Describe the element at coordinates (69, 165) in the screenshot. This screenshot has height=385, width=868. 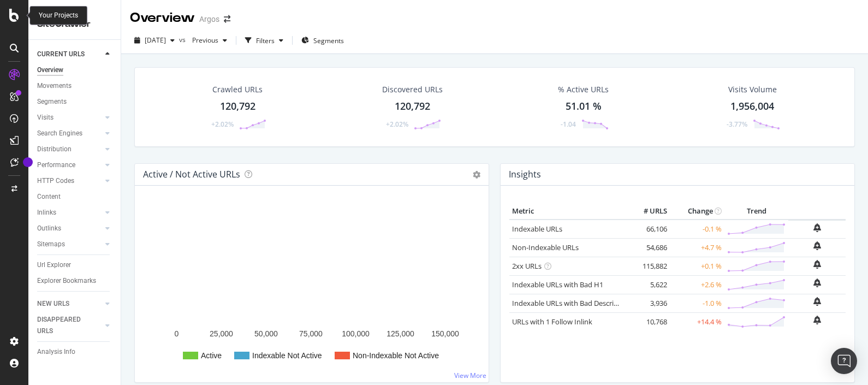
I see `a: Performance` at that location.